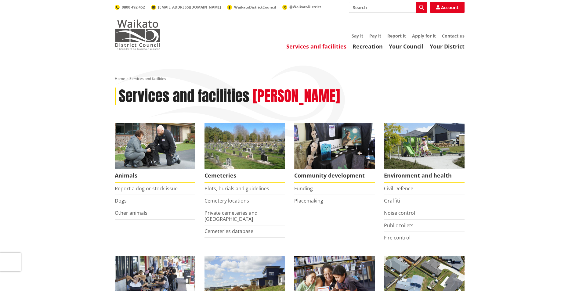 The width and height of the screenshot is (579, 291). What do you see at coordinates (155, 153) in the screenshot?
I see `a: Waikato District Council Animal Control team Animals` at bounding box center [155, 153].